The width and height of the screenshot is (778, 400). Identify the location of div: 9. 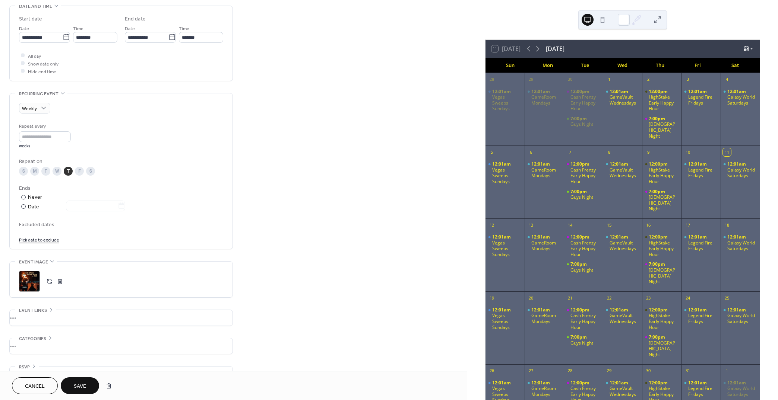
(648, 152).